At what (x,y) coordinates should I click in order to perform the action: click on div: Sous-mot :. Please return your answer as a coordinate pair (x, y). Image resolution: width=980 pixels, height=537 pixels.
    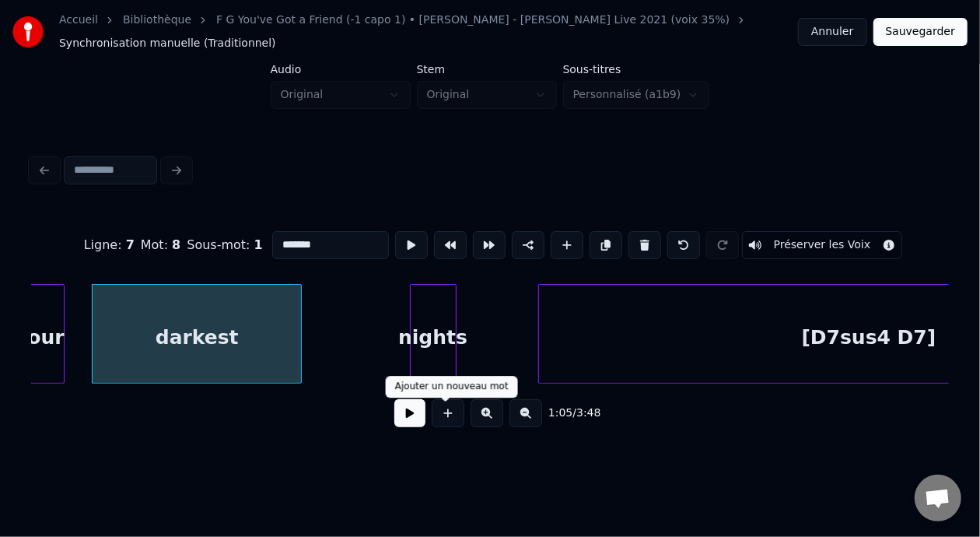
    Looking at the image, I should click on (224, 246).